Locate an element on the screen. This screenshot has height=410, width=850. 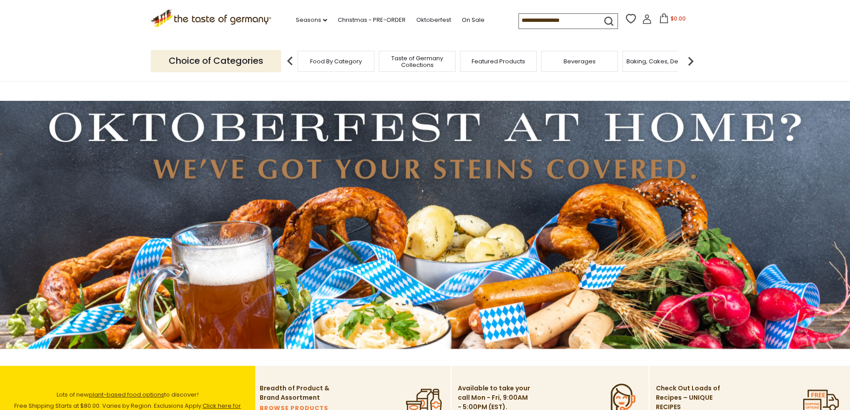
span: $0.00 is located at coordinates (678, 18).